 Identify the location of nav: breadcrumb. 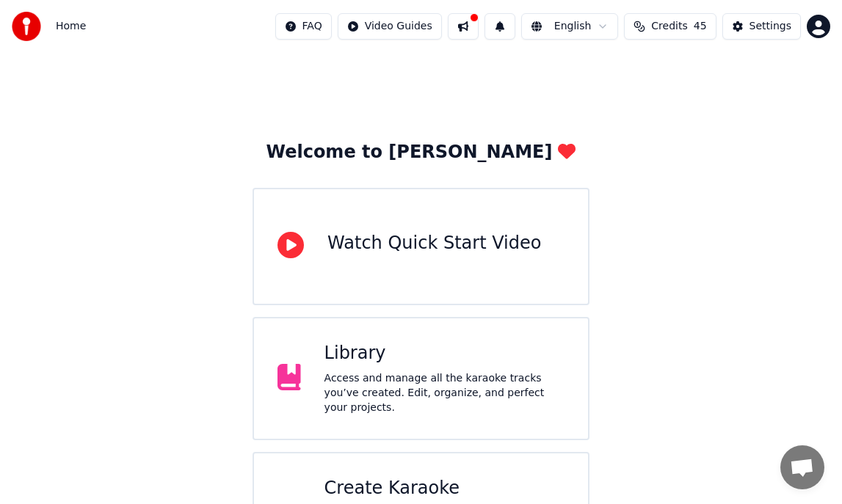
(70, 26).